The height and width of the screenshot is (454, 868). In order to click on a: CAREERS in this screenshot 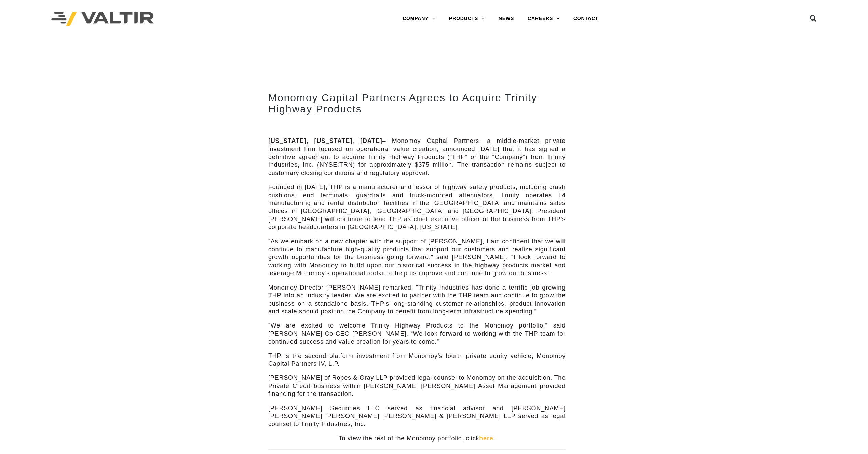, I will do `click(544, 19)`.